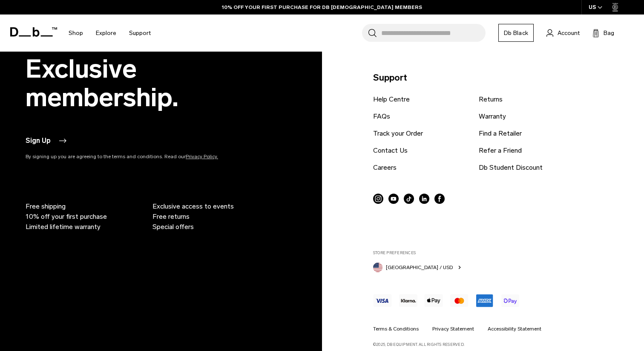  What do you see at coordinates (497, 78) in the screenshot?
I see `p: Support` at bounding box center [497, 78].